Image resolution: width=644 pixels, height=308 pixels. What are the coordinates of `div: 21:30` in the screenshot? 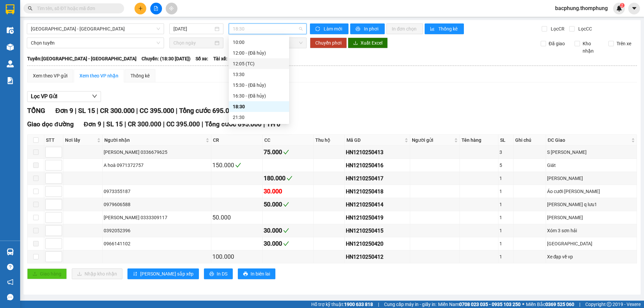 It's located at (259, 117).